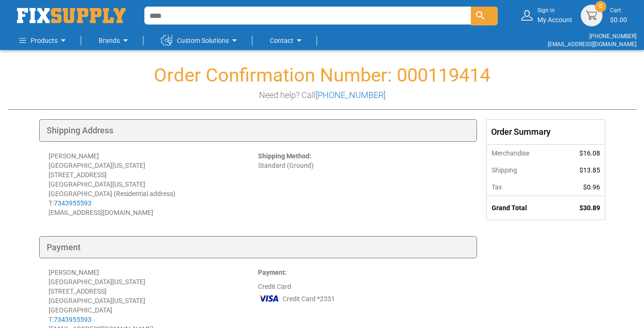  What do you see at coordinates (44, 41) in the screenshot?
I see `a: Products` at bounding box center [44, 41].